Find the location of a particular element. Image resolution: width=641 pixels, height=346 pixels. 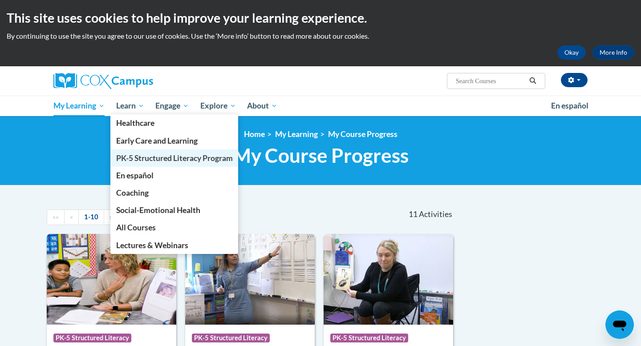

span: Social-Emotional Health is located at coordinates (158, 210).